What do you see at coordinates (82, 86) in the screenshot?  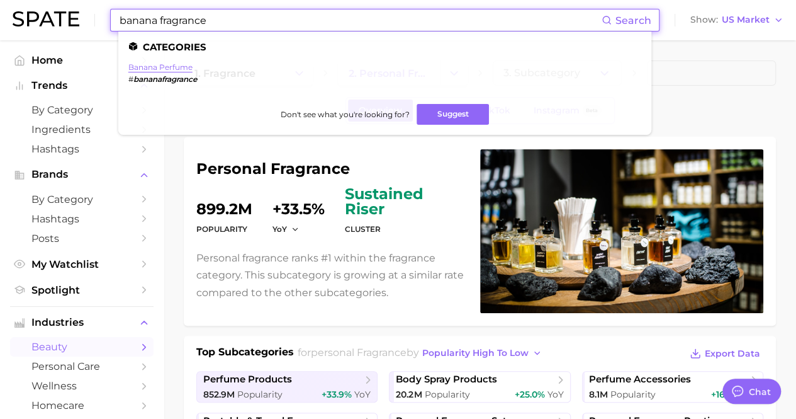 I see `button: Trends` at bounding box center [82, 86].